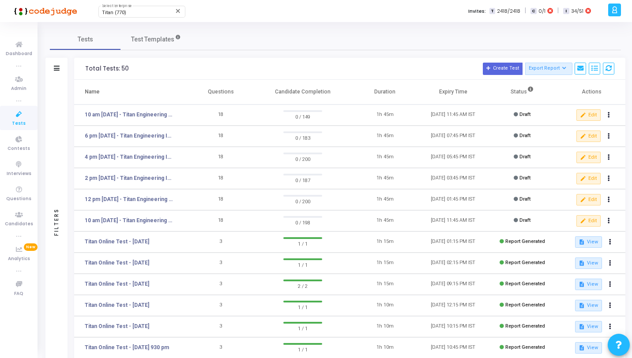 This screenshot has width=632, height=358. What do you see at coordinates (303, 222) in the screenshot?
I see `span: 0 / 198` at bounding box center [303, 222].